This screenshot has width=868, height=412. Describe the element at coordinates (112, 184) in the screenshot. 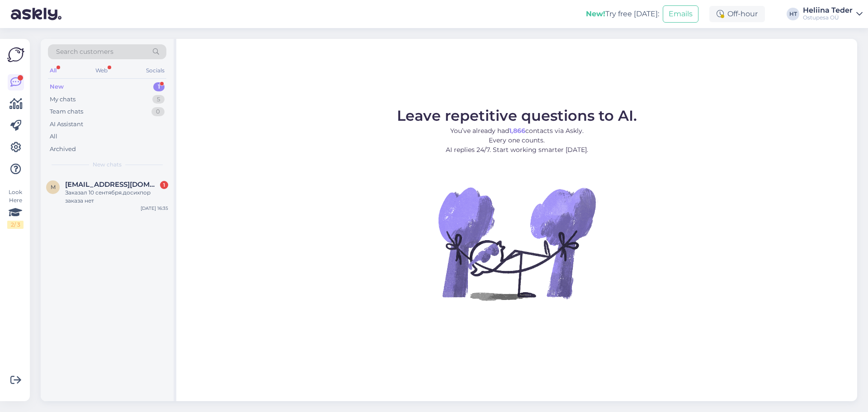

I see `span: mamedovo934@gmail.com` at that location.